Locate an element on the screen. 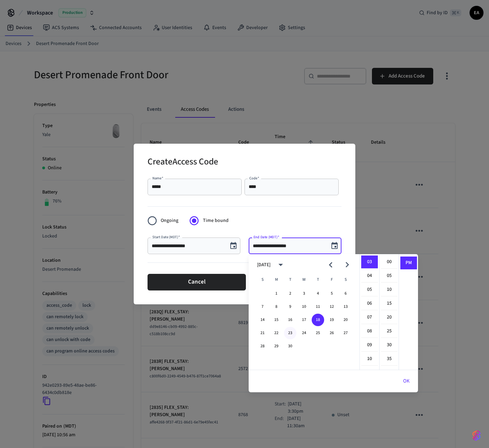 The image size is (489, 448). button: 11 is located at coordinates (318, 307).